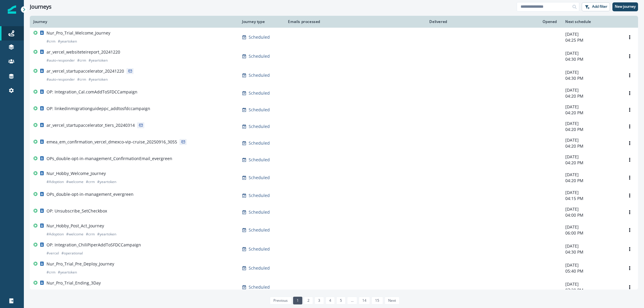 Image resolution: width=644 pixels, height=308 pixels. I want to click on p: New journey, so click(625, 7).